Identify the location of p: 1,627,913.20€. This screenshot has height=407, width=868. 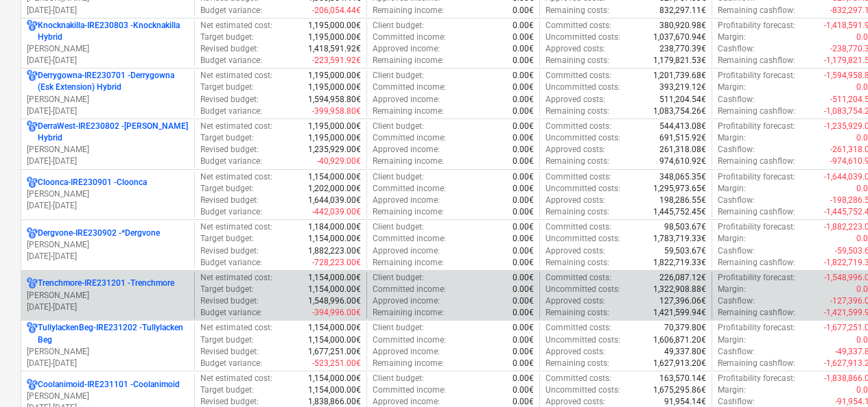
(679, 363).